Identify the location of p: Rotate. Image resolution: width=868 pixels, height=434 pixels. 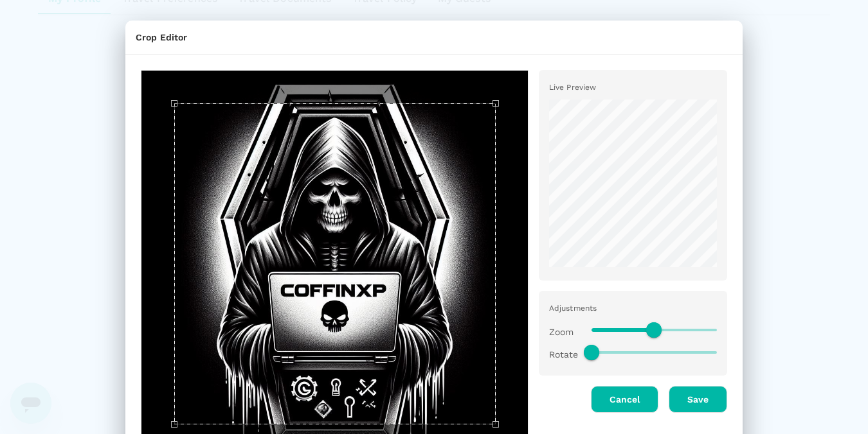
(566, 354).